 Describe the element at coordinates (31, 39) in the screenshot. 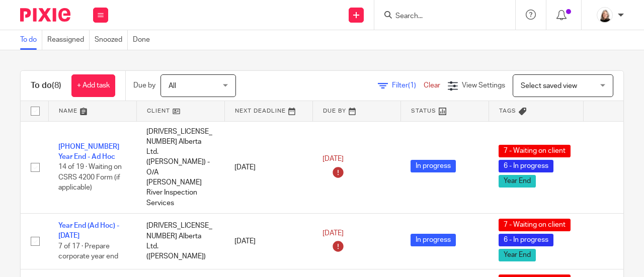

I see `a: To do` at that location.